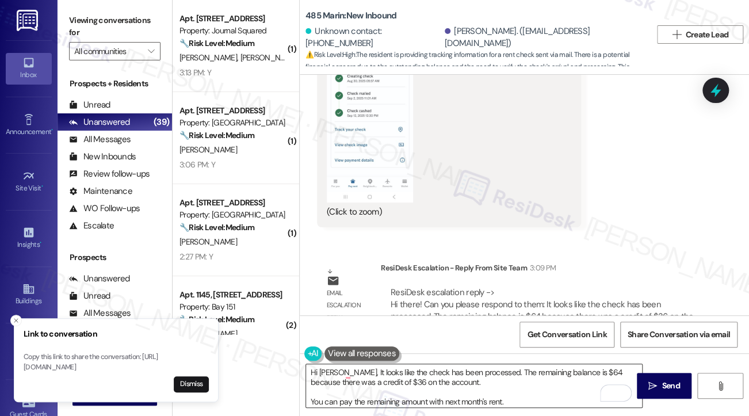  Describe the element at coordinates (109, 174) in the screenshot. I see `div: Review follow-ups` at that location.